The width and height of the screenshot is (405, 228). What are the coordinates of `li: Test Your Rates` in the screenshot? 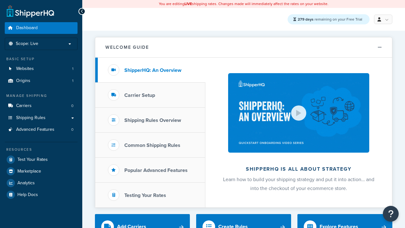 It's located at (41, 160).